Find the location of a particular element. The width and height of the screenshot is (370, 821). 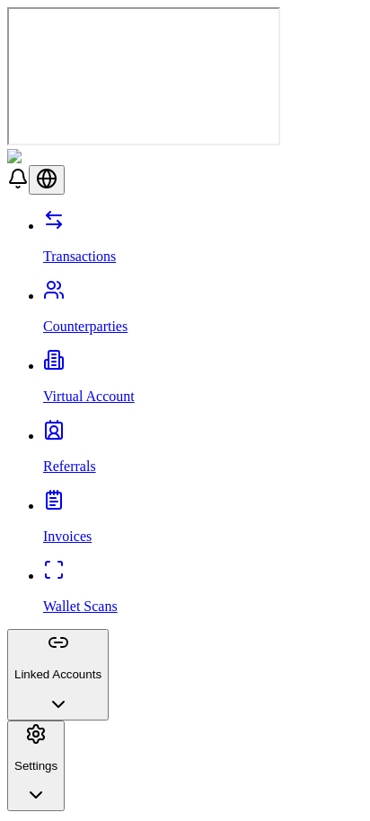

img: ShieldPay Logo is located at coordinates (60, 157).